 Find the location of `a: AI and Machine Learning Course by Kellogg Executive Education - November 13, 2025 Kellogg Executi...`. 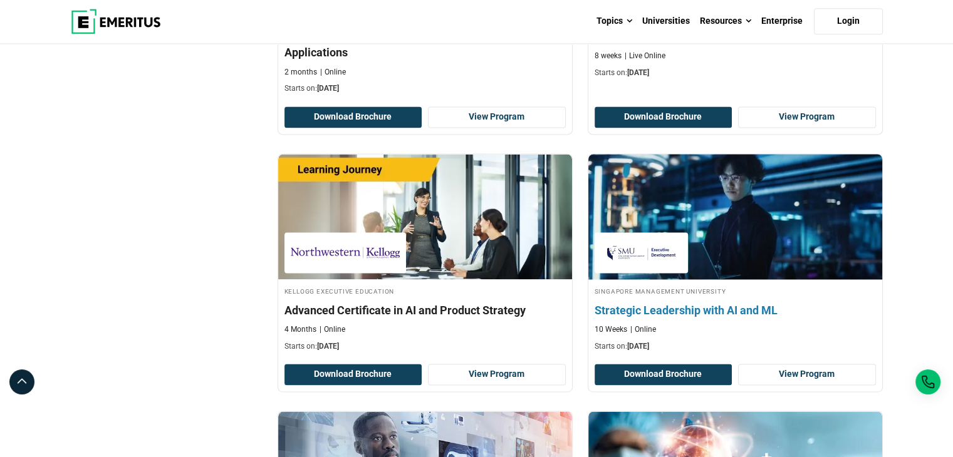

a: AI and Machine Learning Course by Kellogg Executive Education - November 13, 2025 Kellogg Executi... is located at coordinates (425, 256).